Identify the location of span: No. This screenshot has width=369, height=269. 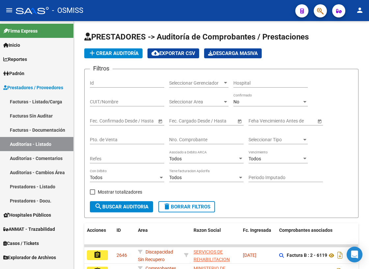
(237, 102).